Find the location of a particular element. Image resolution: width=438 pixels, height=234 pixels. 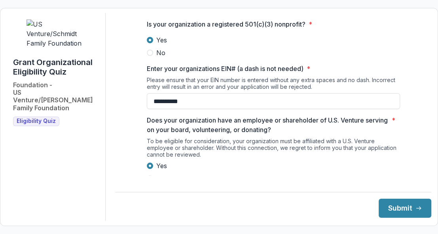

p: Is your organization a registered 501(c)(3) nonprofit? is located at coordinates (226, 24).